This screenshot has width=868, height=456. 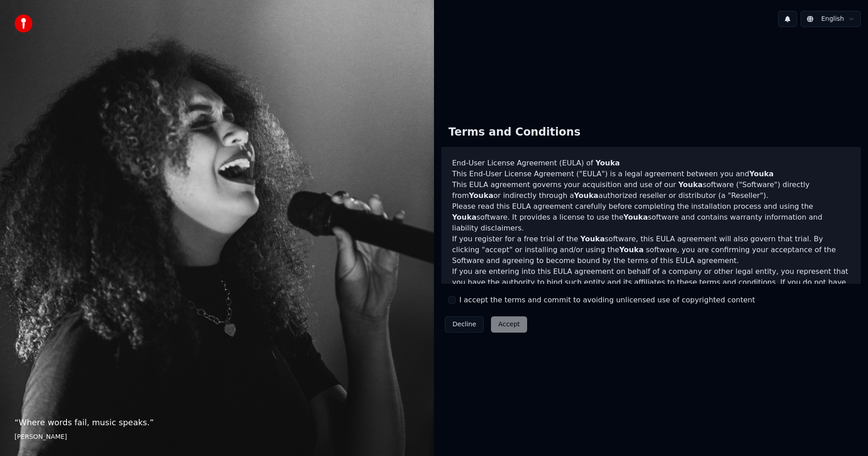 What do you see at coordinates (24, 24) in the screenshot?
I see `img: youka` at bounding box center [24, 24].